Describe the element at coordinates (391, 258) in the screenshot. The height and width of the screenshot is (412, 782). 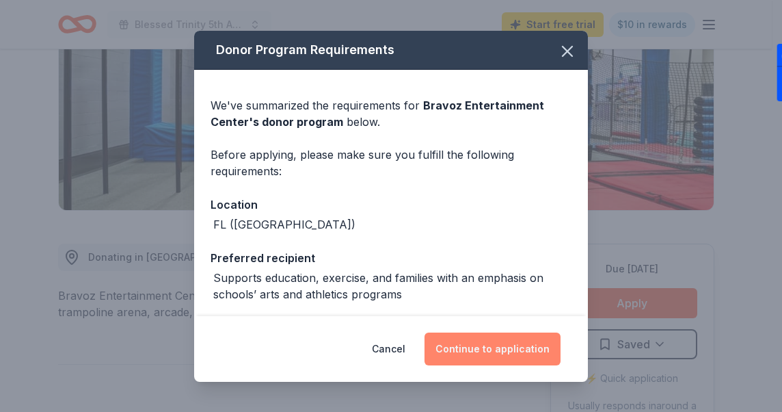
I see `div: Preferred recipient` at that location.